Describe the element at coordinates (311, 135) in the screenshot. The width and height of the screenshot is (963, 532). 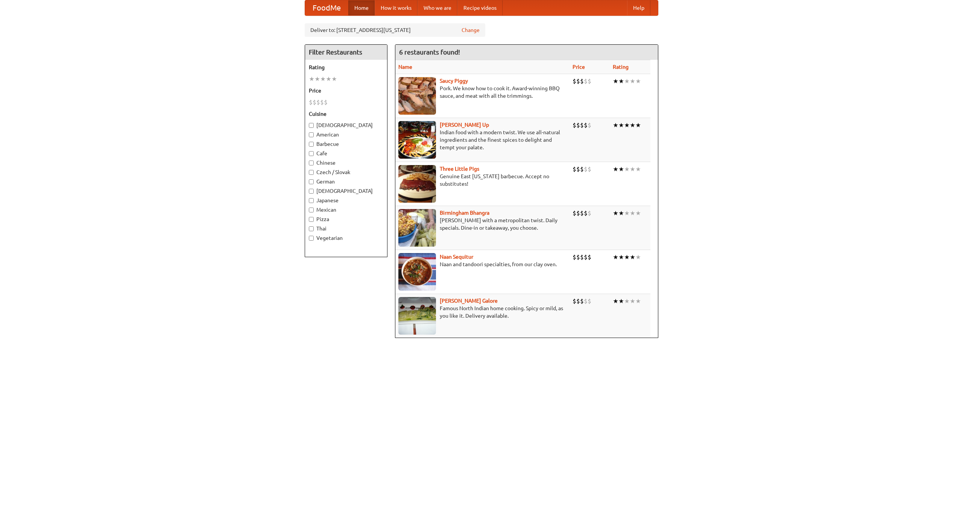
I see `input: American` at that location.